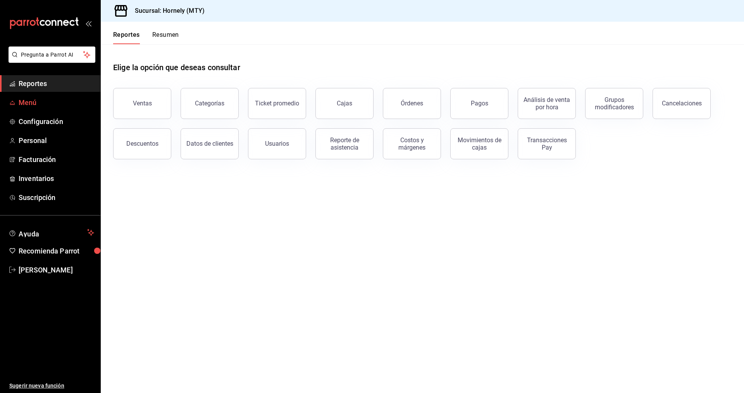 This screenshot has width=744, height=393. Describe the element at coordinates (51, 232) in the screenshot. I see `span: Ayuda` at that location.